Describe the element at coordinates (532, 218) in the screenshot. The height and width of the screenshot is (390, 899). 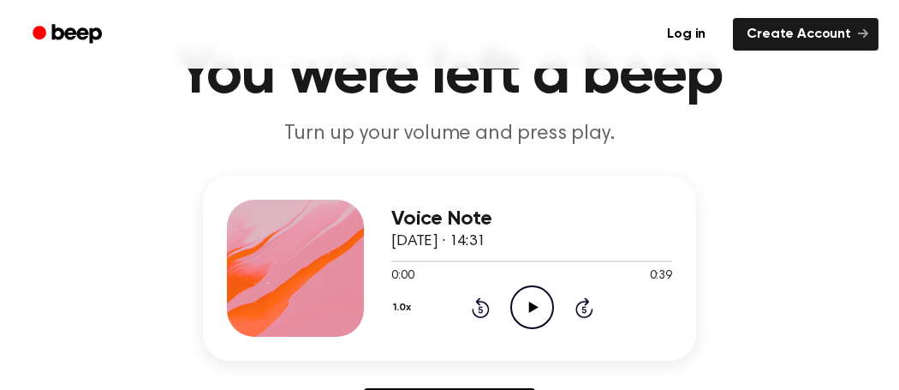
I see `h3: Voice Note` at that location.